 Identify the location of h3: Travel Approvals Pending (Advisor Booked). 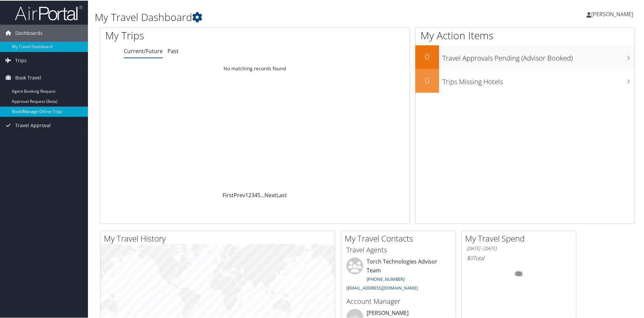
(539, 56).